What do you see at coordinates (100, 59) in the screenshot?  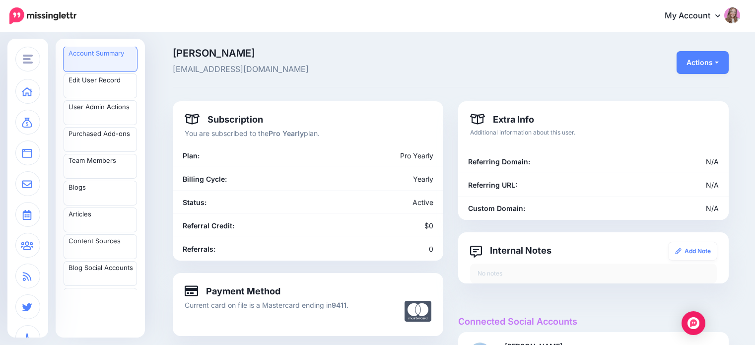 I see `a: Account Summary` at bounding box center [100, 59].